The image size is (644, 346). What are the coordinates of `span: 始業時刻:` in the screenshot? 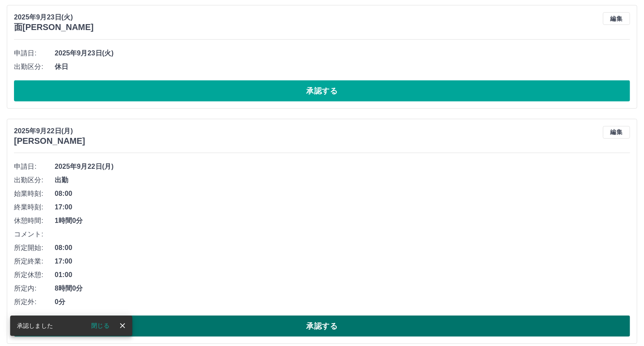 It's located at (34, 194).